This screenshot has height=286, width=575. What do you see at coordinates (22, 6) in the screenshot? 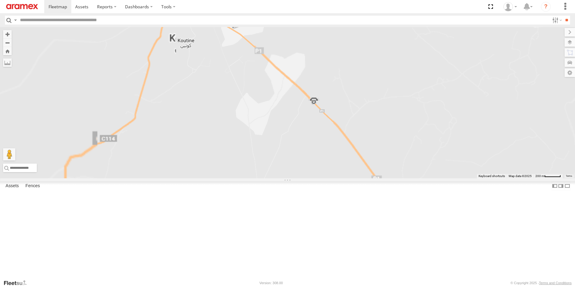
I see `img: aramex-logo.svg` at bounding box center [22, 6].